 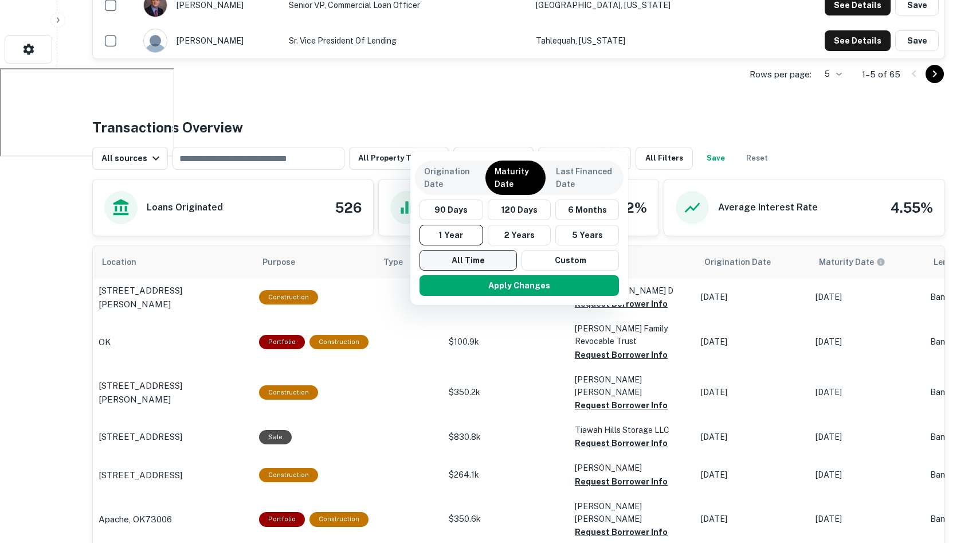 What do you see at coordinates (570, 260) in the screenshot?
I see `button: Custom` at bounding box center [570, 260].